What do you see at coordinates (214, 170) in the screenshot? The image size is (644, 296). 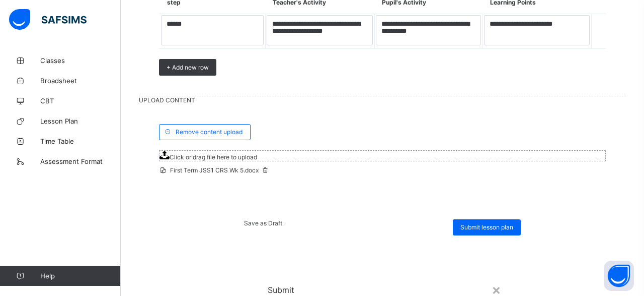 I see `span: First Term JSS1 CRS Wk 5.docx` at bounding box center [214, 170].